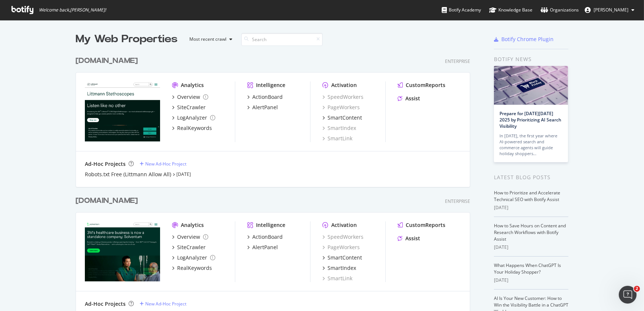 The image size is (644, 311). What do you see at coordinates (122, 112) in the screenshot?
I see `img: www.littmann.com` at bounding box center [122, 112].